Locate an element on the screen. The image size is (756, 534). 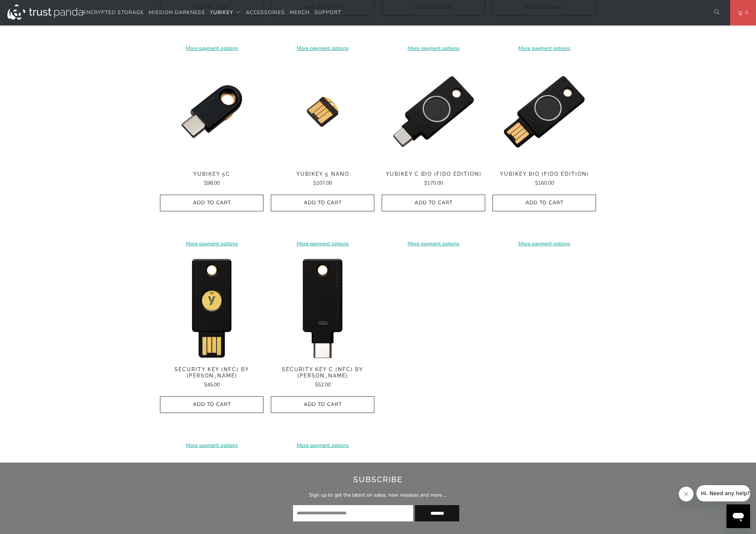
a: Encrypted Storage is located at coordinates (113, 12).